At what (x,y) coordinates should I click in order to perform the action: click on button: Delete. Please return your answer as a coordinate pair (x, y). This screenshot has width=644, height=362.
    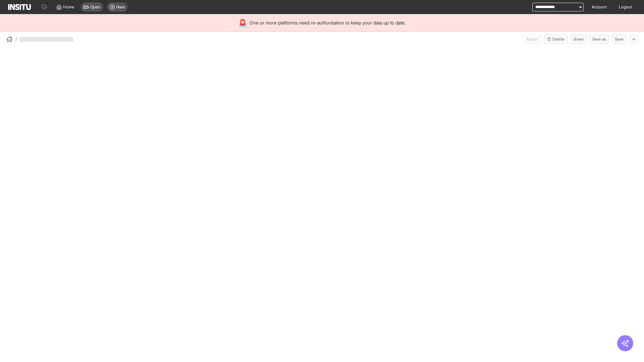
    Looking at the image, I should click on (555, 39).